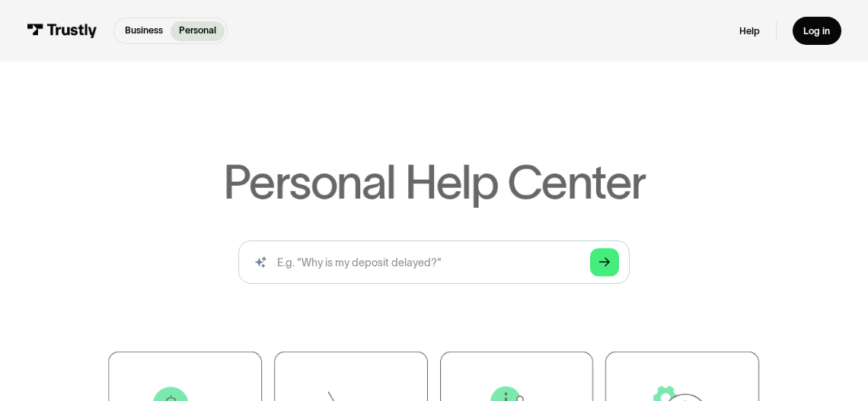 This screenshot has height=401, width=868. What do you see at coordinates (62, 30) in the screenshot?
I see `img: Trustly Logo` at bounding box center [62, 30].